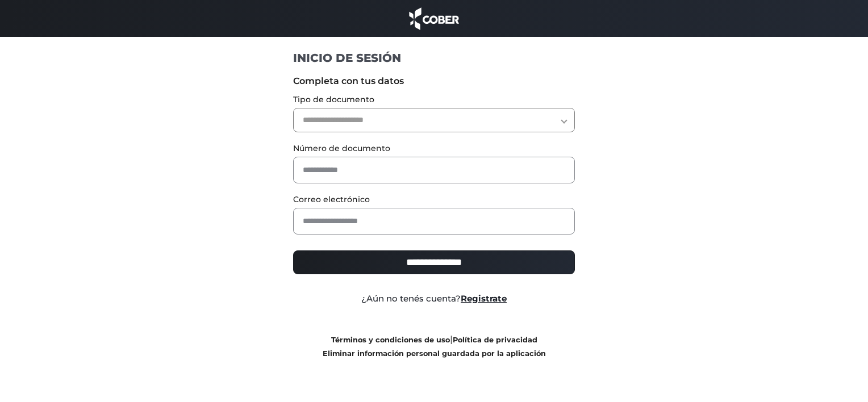 Image resolution: width=868 pixels, height=402 pixels. Describe the element at coordinates (434, 199) in the screenshot. I see `label: Correo electrónico` at that location.